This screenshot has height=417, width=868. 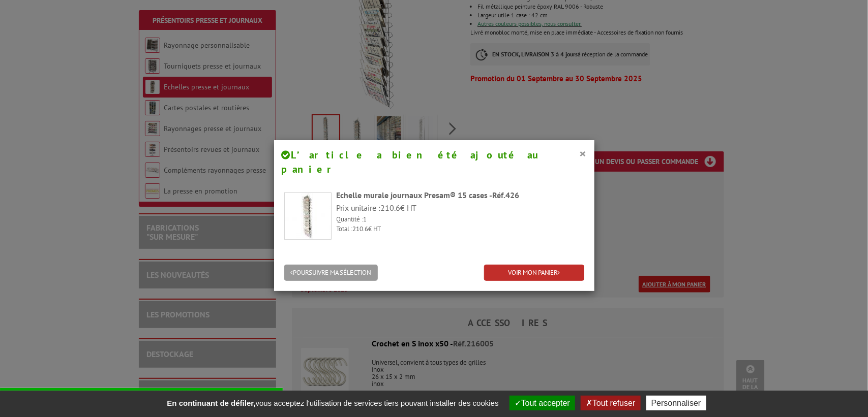 I want to click on button: Personnaliser (fenêtre modale), so click(x=676, y=403).